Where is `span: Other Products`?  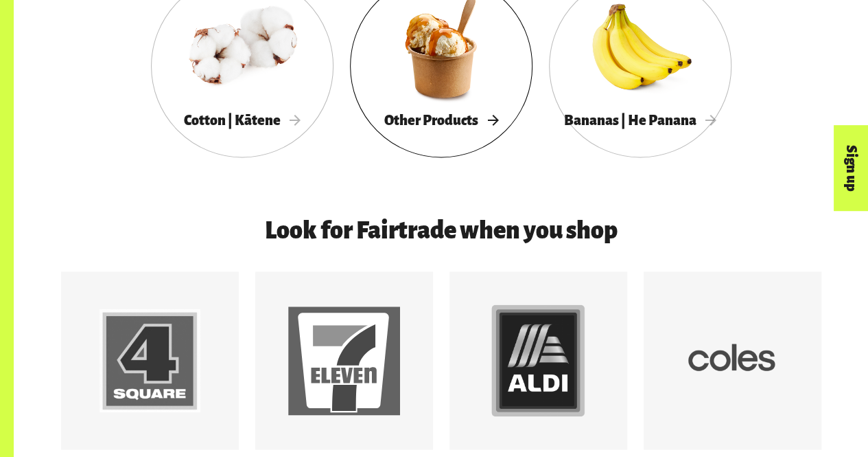
span: Other Products is located at coordinates (441, 120).